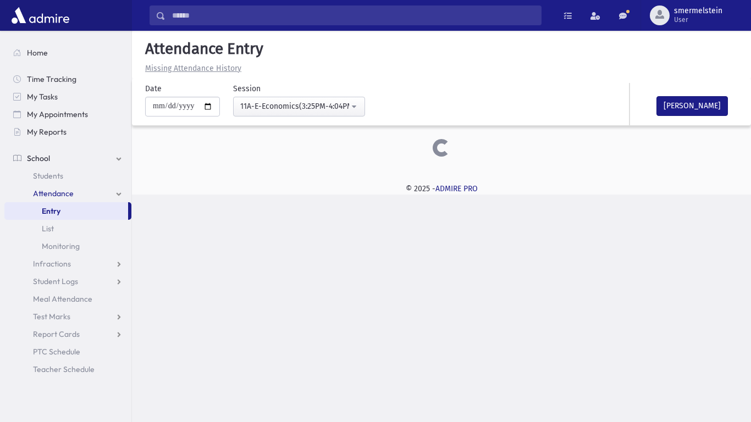 This screenshot has height=422, width=751. Describe the element at coordinates (299, 107) in the screenshot. I see `button: 11A-E-Economics(3:25PM-4:04PM)` at that location.